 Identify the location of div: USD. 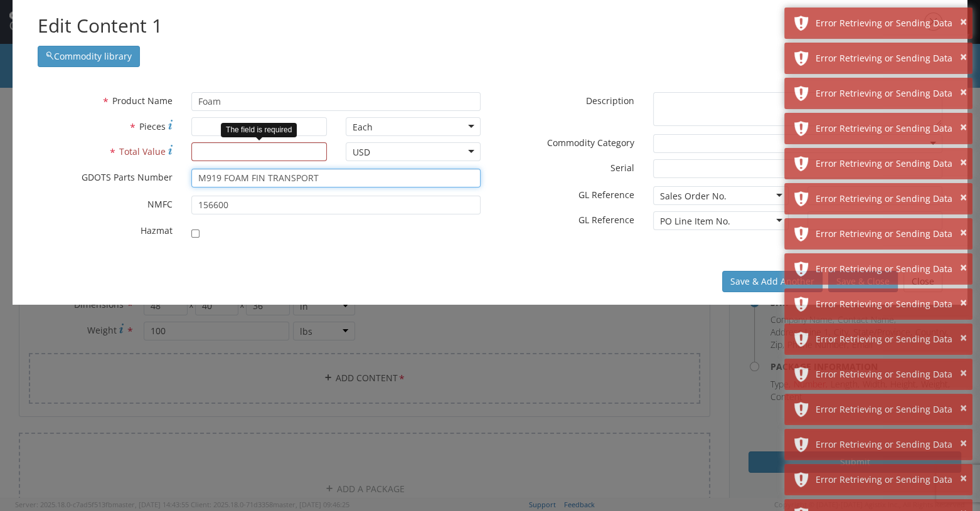
(361, 152).